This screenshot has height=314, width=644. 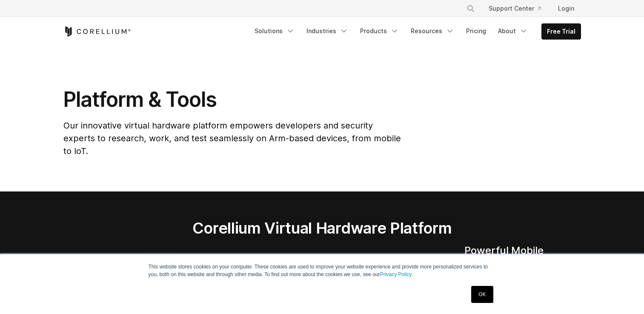 What do you see at coordinates (396, 275) in the screenshot?
I see `a: Privacy Policy.` at bounding box center [396, 275].